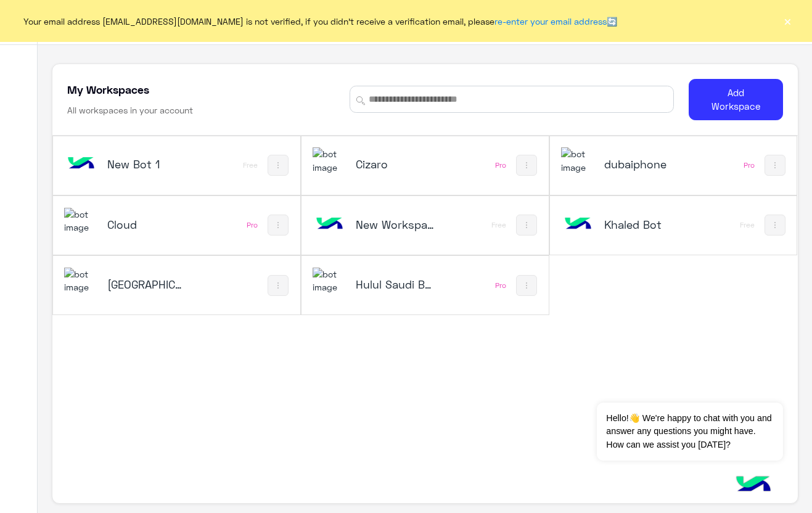 This screenshot has width=812, height=513. I want to click on button: Add Workspace, so click(735, 100).